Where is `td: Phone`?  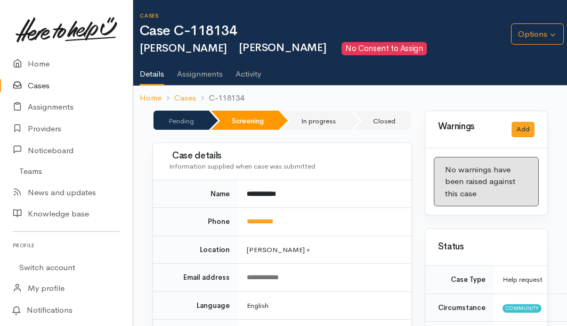
td: Phone is located at coordinates (195, 222).